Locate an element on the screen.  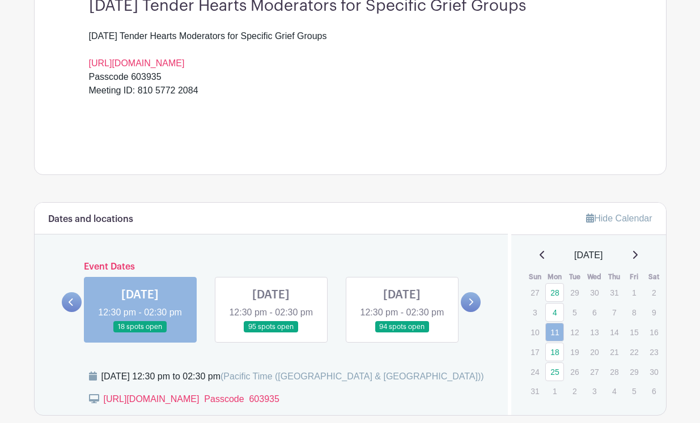
p: 23 is located at coordinates (654, 352).